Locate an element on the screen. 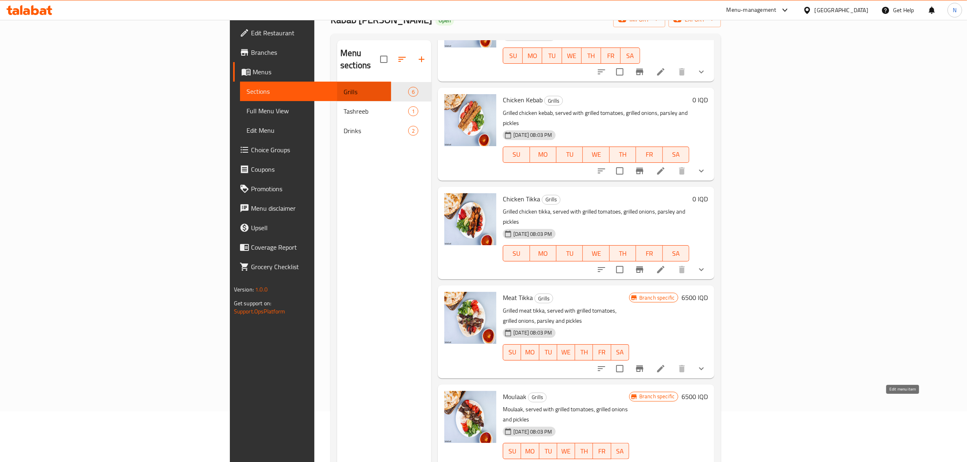 Image resolution: width=967 pixels, height=462 pixels. span: Select all sections is located at coordinates (384, 59).